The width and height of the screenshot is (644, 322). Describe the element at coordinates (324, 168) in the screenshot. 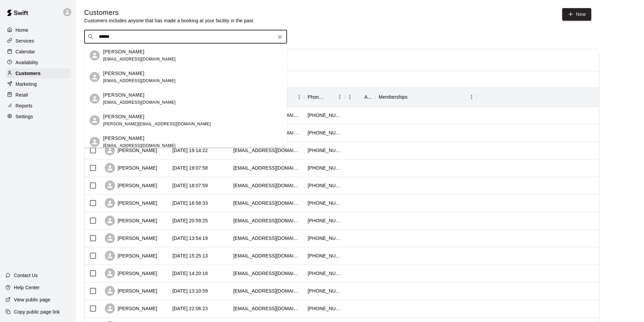

I see `div: +14406680833` at that location.